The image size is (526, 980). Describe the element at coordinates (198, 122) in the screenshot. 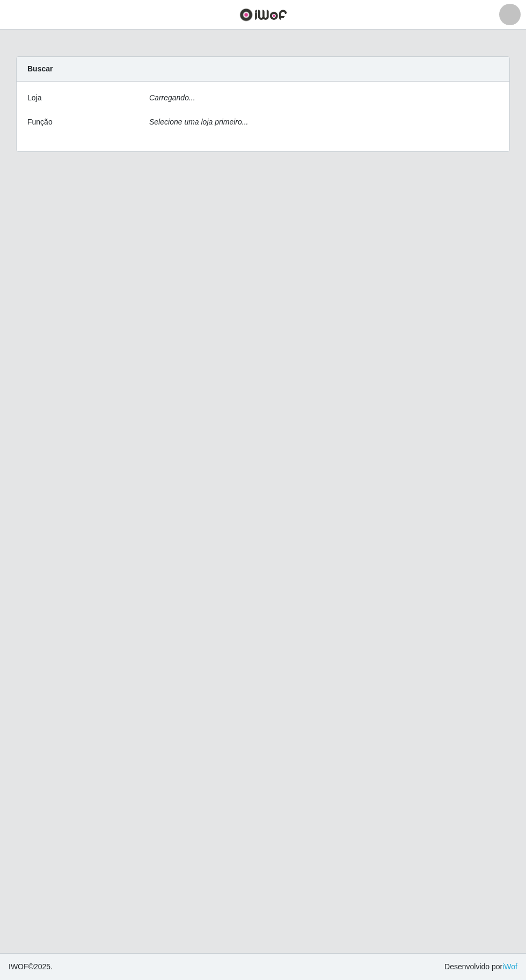

I see `i: Selecione uma loja primeiro...` at that location.